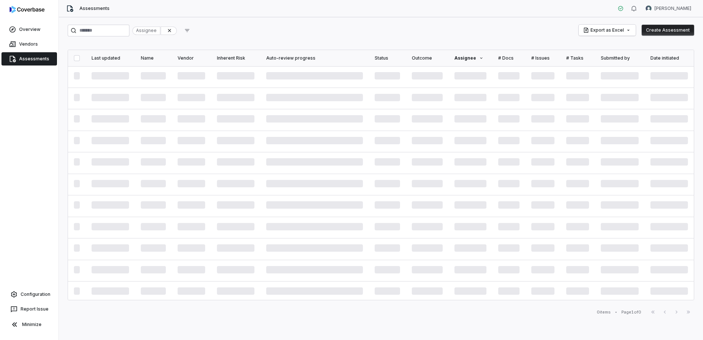 The height and width of the screenshot is (340, 703). I want to click on div: Auto-review progress, so click(314, 58).